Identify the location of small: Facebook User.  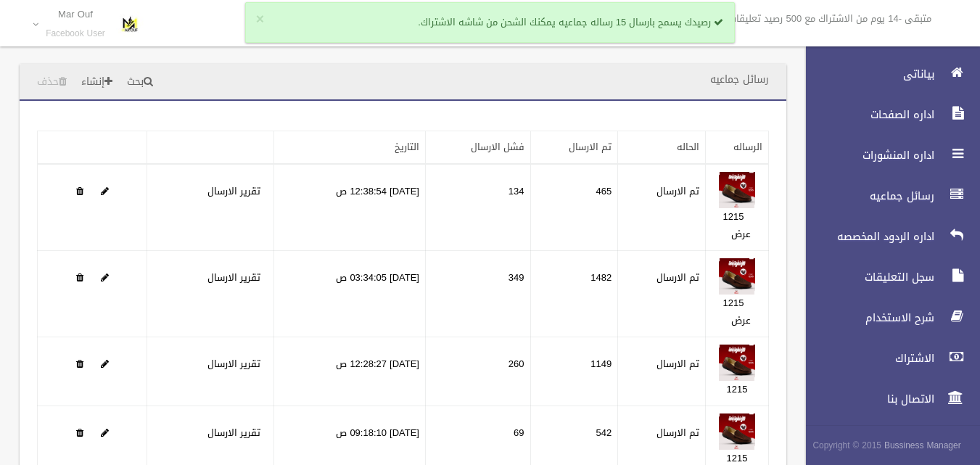
(75, 33).